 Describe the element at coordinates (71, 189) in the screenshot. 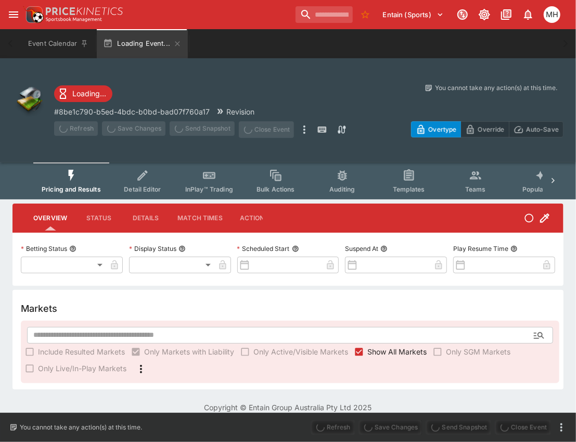

I see `span: Pricing and Results` at that location.